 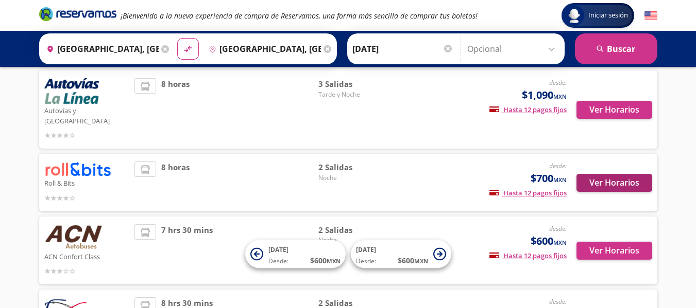 What do you see at coordinates (513, 49) in the screenshot?
I see `input: Opcional` at bounding box center [513, 49].